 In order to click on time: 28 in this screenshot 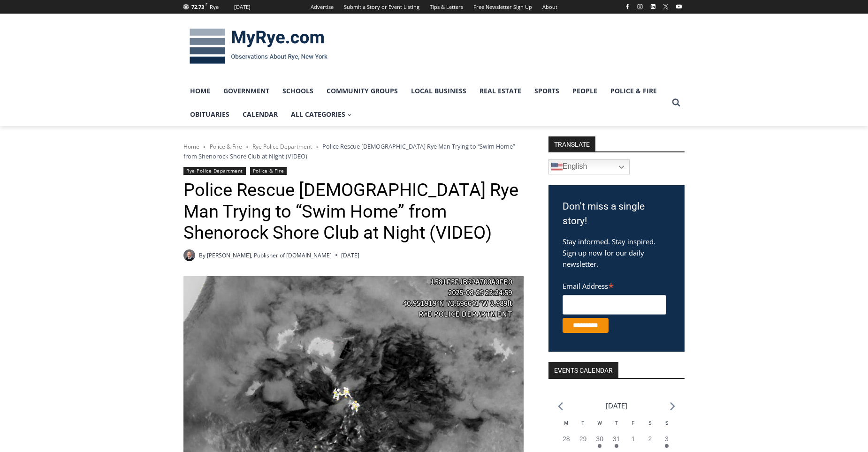, I will do `click(566, 439)`.